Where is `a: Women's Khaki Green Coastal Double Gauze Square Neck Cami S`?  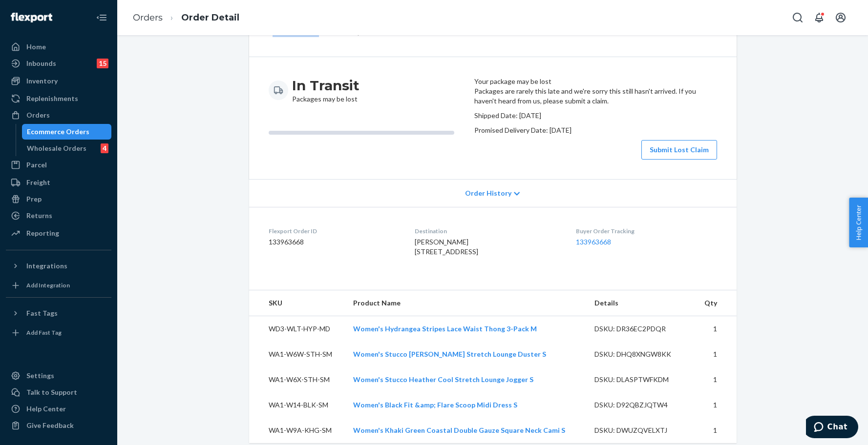
a: Women's Khaki Green Coastal Double Gauze Square Neck Cami S is located at coordinates (459, 430).